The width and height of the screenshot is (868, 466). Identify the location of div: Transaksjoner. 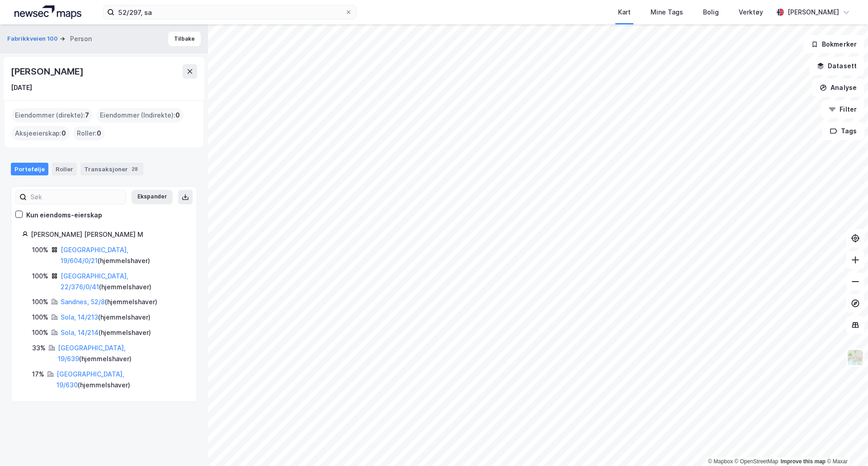
(111, 169).